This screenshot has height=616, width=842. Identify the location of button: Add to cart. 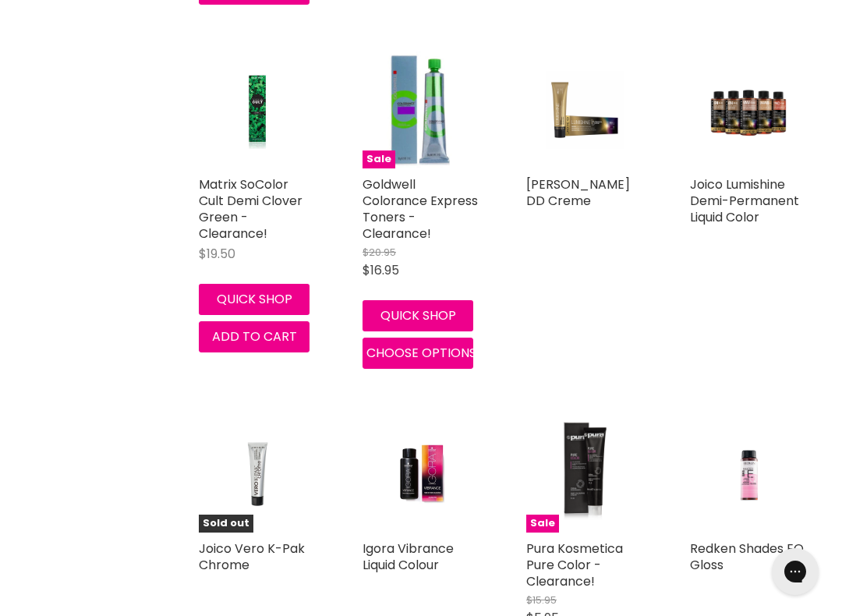
(254, 336).